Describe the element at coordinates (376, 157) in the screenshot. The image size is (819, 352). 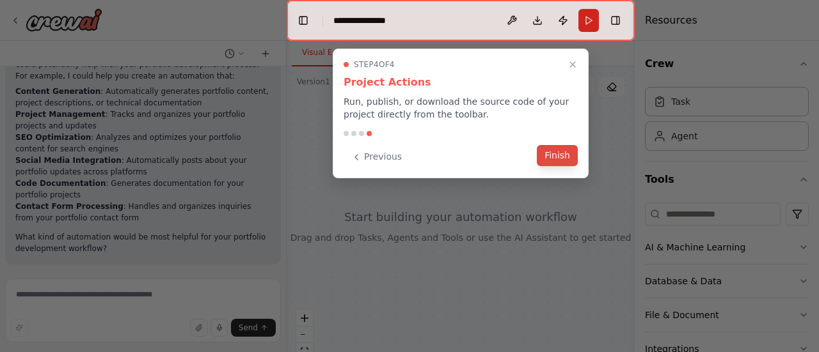
I see `button: Previous` at that location.